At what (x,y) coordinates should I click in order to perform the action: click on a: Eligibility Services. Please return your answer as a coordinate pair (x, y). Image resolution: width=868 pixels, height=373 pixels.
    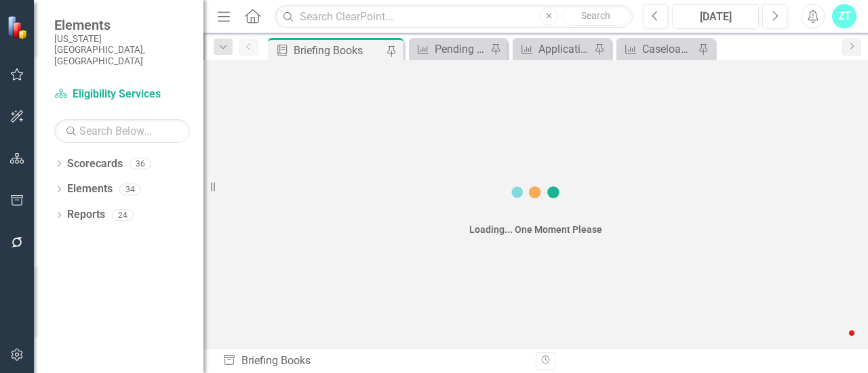
    Looking at the image, I should click on (122, 95).